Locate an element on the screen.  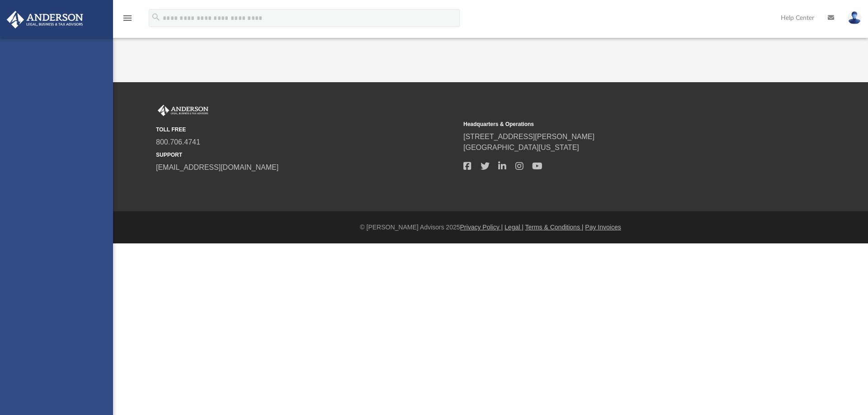
a: menu is located at coordinates (128, 20).